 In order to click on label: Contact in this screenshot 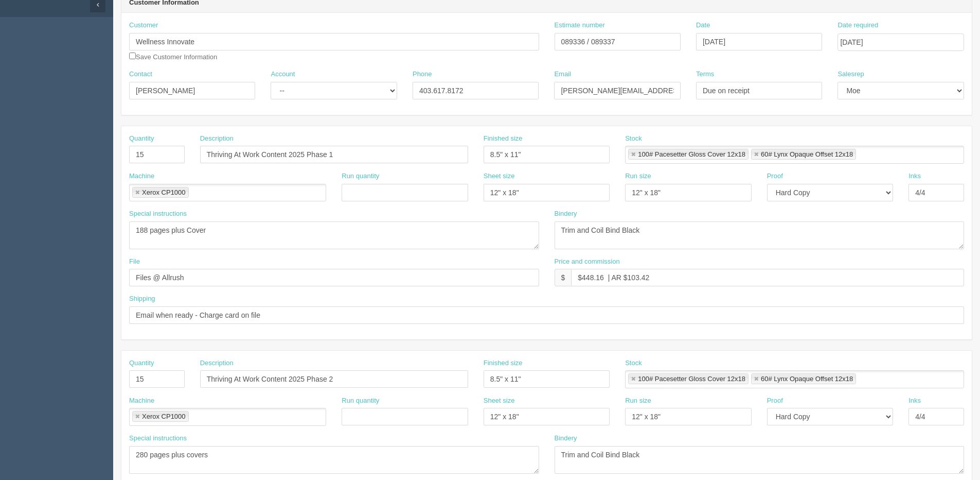, I will do `click(140, 74)`.